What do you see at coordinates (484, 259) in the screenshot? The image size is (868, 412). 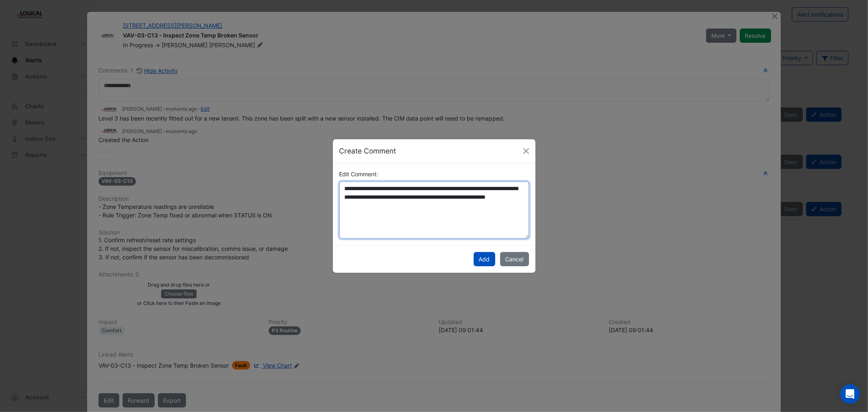 I see `button: Add` at bounding box center [484, 259].